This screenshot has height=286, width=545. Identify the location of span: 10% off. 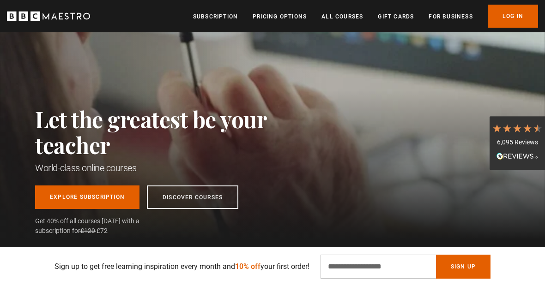
(247, 266).